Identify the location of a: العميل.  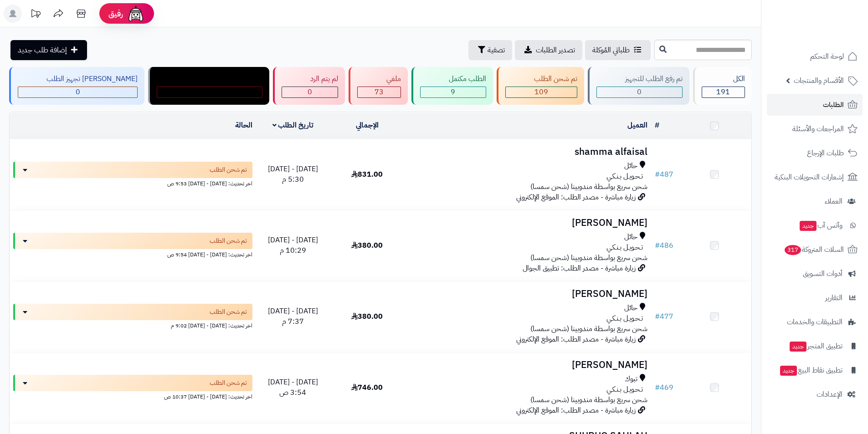
(638, 126).